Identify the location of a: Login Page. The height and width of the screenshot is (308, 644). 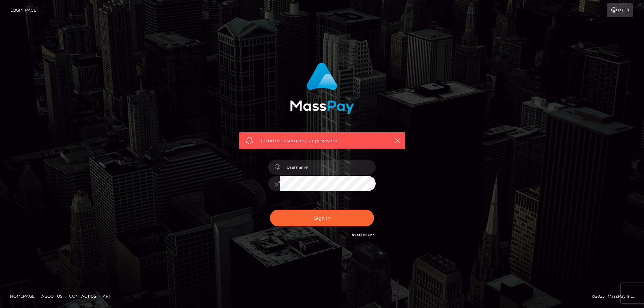
(23, 10).